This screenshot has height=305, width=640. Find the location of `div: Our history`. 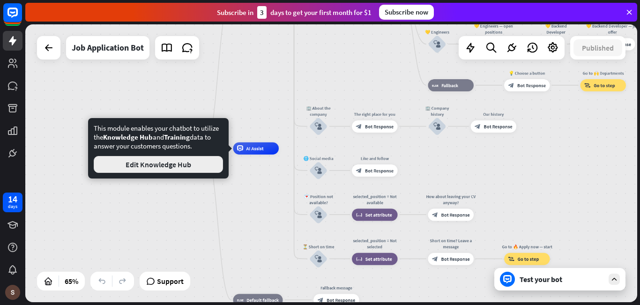

div: Our history is located at coordinates (493, 114).